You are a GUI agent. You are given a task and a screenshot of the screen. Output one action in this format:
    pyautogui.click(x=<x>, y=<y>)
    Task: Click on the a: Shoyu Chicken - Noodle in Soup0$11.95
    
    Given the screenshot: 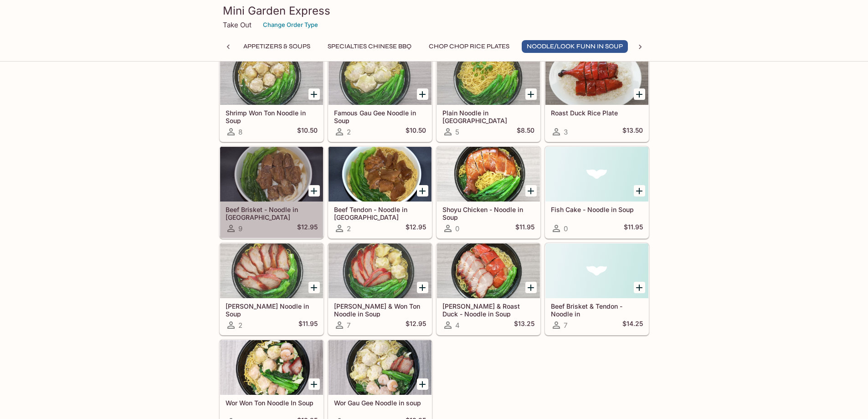 What is the action you would take?
    pyautogui.click(x=489, y=192)
    